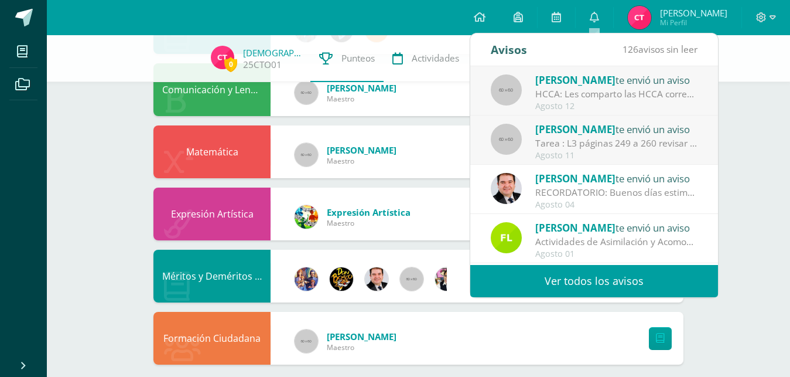  What do you see at coordinates (212, 214) in the screenshot?
I see `div: Expresión Artística` at bounding box center [212, 214].